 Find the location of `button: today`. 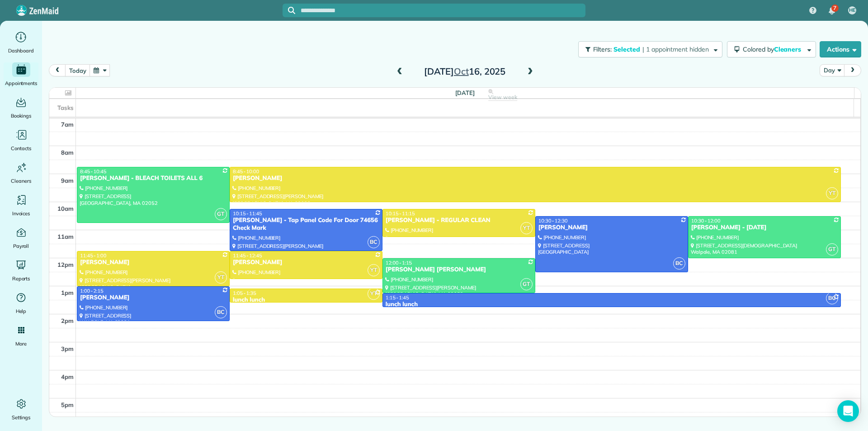

button: today is located at coordinates (77, 70).